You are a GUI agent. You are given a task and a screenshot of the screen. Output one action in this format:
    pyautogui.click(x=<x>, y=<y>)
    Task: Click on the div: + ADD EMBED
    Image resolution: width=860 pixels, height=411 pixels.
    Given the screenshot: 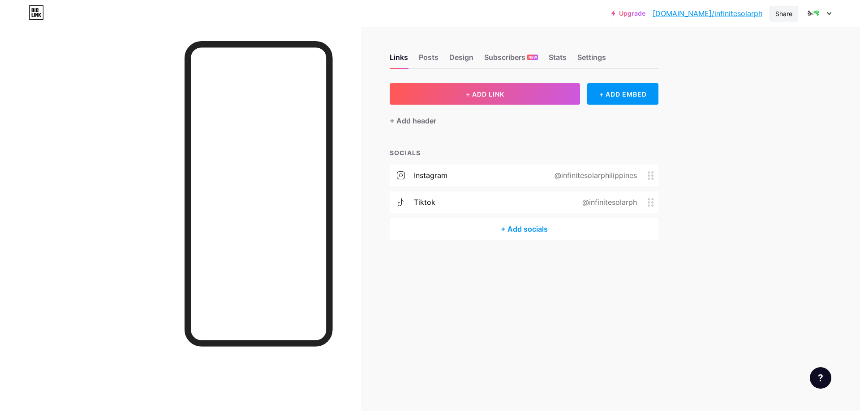 What is the action you would take?
    pyautogui.click(x=622, y=94)
    